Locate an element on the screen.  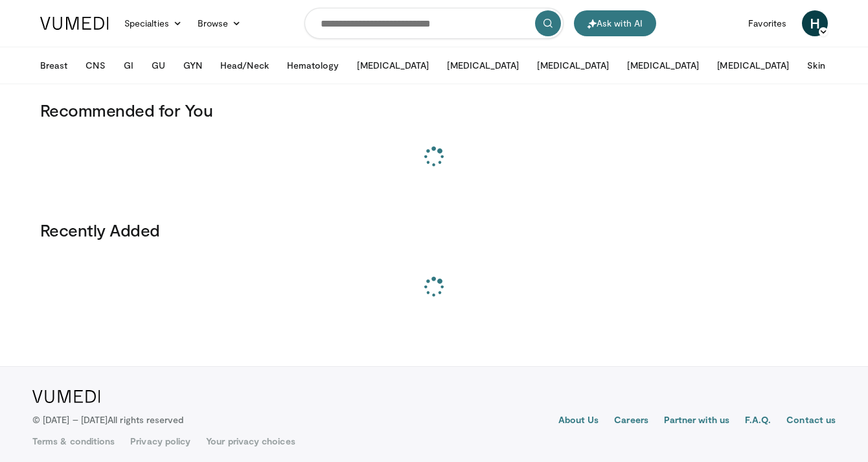
a: Privacy policy is located at coordinates (160, 441).